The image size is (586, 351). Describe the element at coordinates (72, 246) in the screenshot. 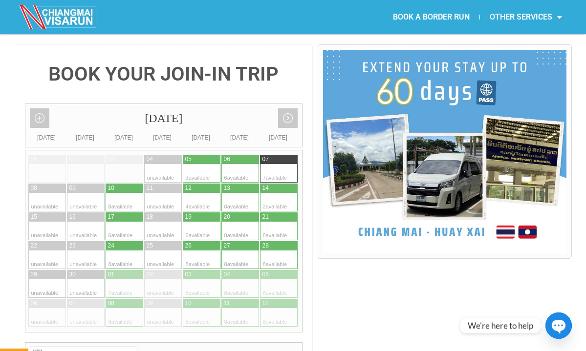

I see `div: 23` at that location.